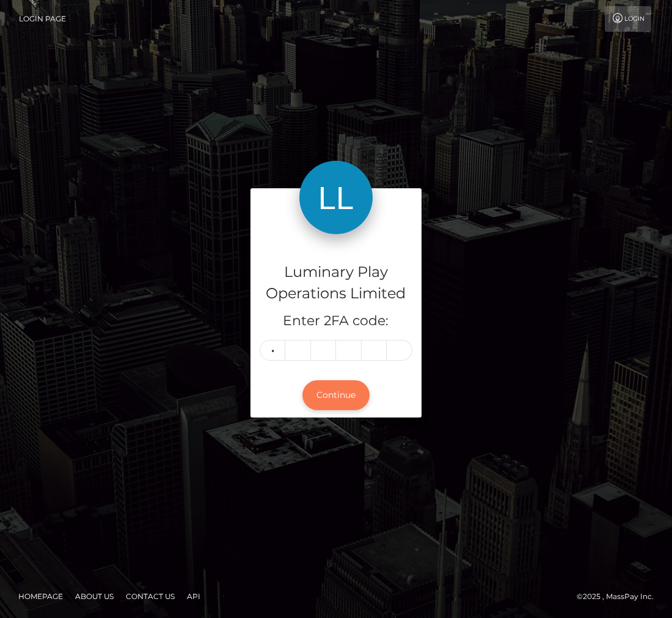 The width and height of the screenshot is (672, 618). Describe the element at coordinates (94, 596) in the screenshot. I see `a: About Us` at that location.